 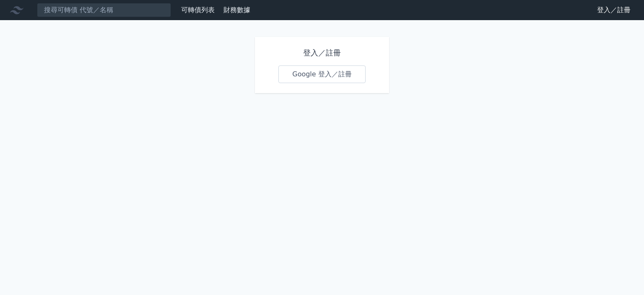 What do you see at coordinates (237, 10) in the screenshot?
I see `a: 財務數據` at bounding box center [237, 10].